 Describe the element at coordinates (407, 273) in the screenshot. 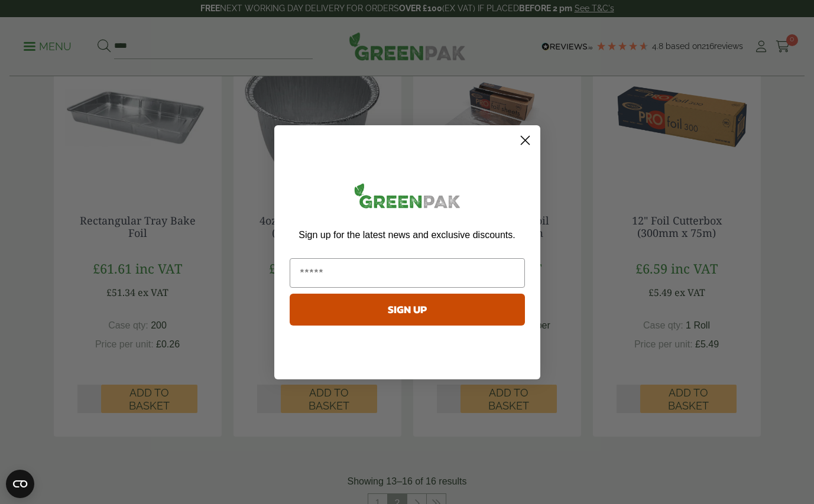

I see `input: Email` at that location.